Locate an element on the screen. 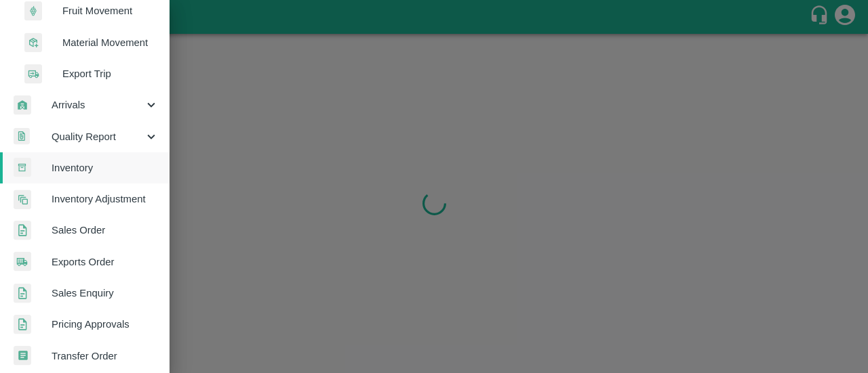 Image resolution: width=868 pixels, height=373 pixels. img: inventory is located at coordinates (22, 200).